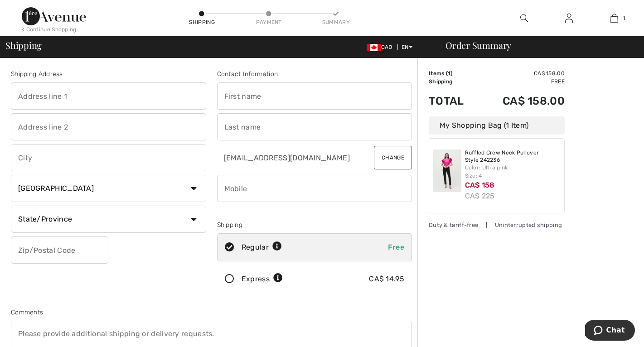 The height and width of the screenshot is (347, 644). What do you see at coordinates (290, 158) in the screenshot?
I see `input: E-mail` at bounding box center [290, 158].